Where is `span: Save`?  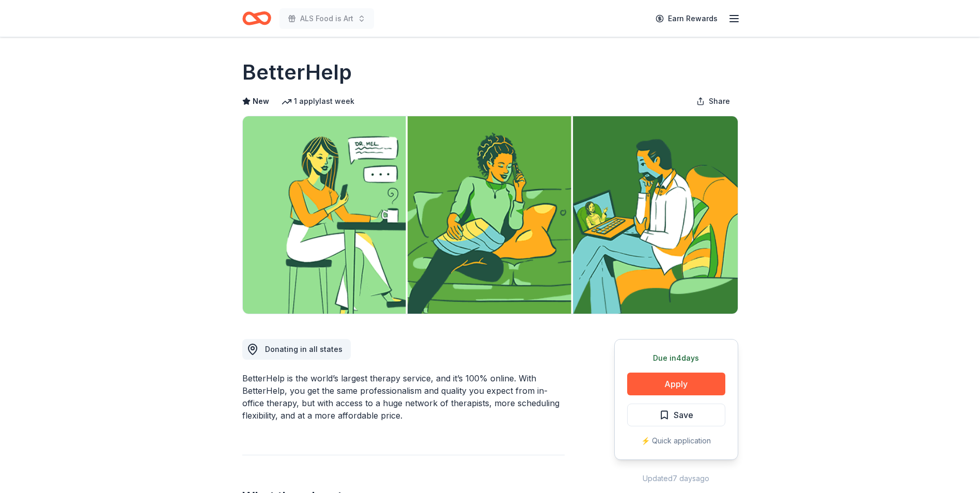
span: Save is located at coordinates (684, 416).